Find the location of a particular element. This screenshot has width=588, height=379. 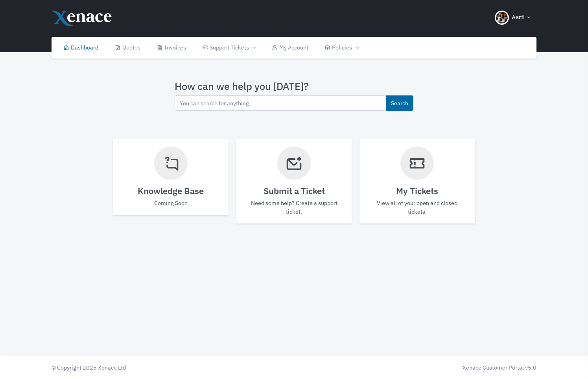

div: Xenace Customer Portal v5.0 is located at coordinates (417, 368).